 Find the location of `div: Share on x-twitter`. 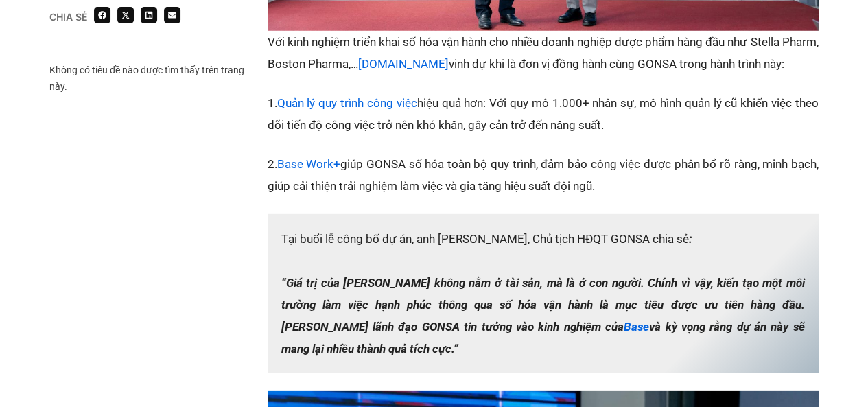

div: Share on x-twitter is located at coordinates (126, 15).